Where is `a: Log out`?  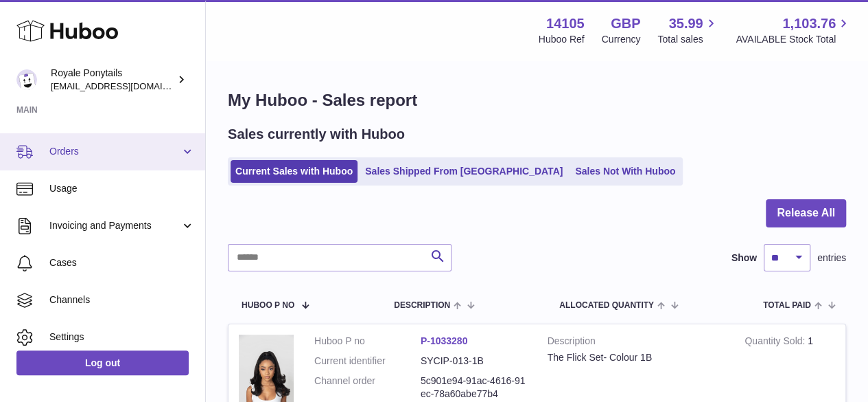
a: Log out is located at coordinates (102, 362).